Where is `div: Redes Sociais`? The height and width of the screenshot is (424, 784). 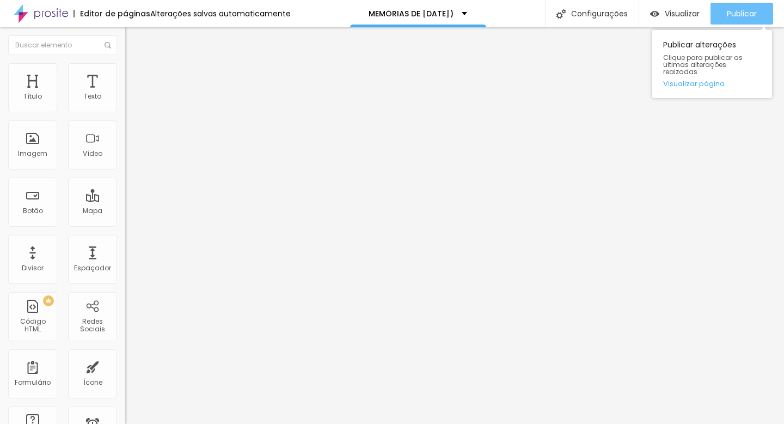
div: Redes Sociais is located at coordinates (92, 325).